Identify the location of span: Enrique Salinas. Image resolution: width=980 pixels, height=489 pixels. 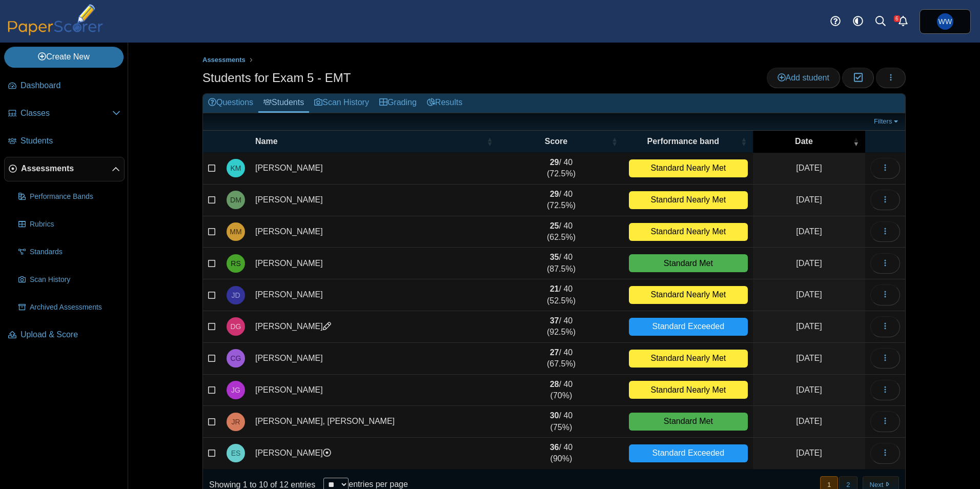
(236, 454).